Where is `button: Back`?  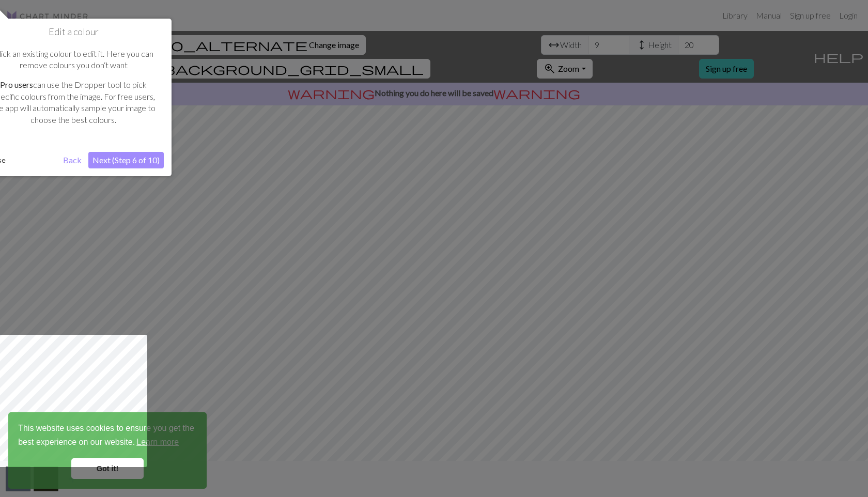 button: Back is located at coordinates (73, 160).